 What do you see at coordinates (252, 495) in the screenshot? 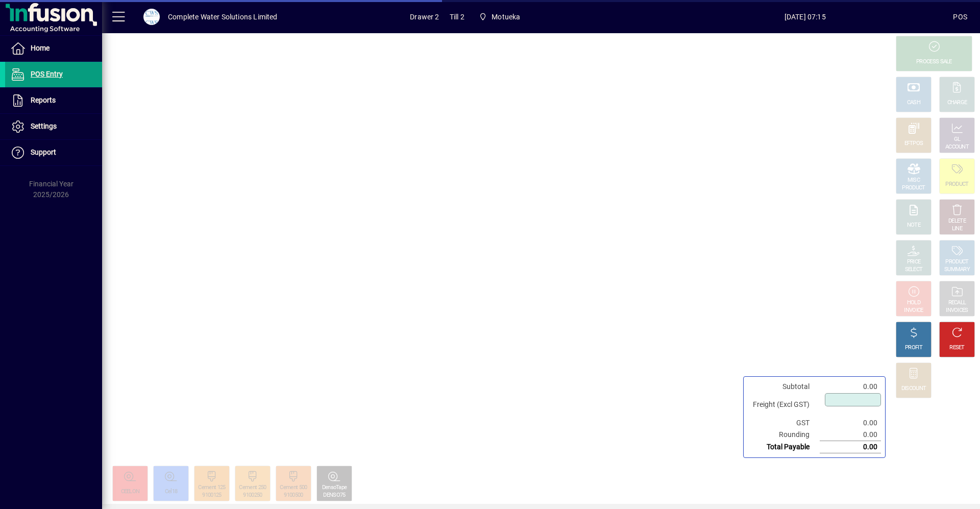
I see `div: 9100250` at bounding box center [252, 495].